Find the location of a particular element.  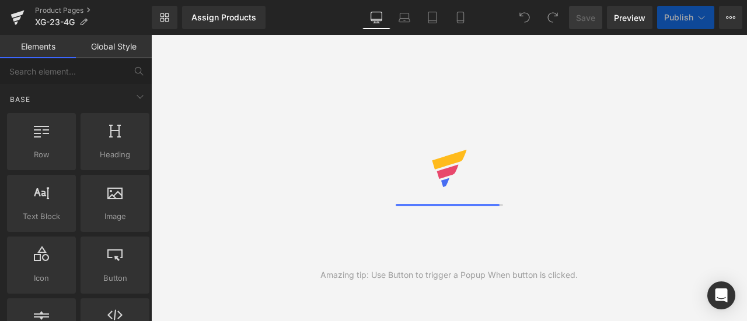

a: Tablet is located at coordinates (432, 18).